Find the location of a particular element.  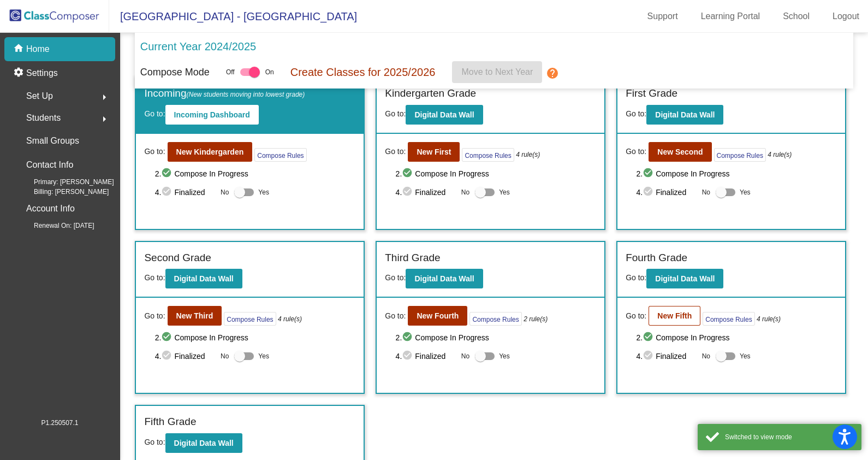

span: Students is located at coordinates (43, 118).